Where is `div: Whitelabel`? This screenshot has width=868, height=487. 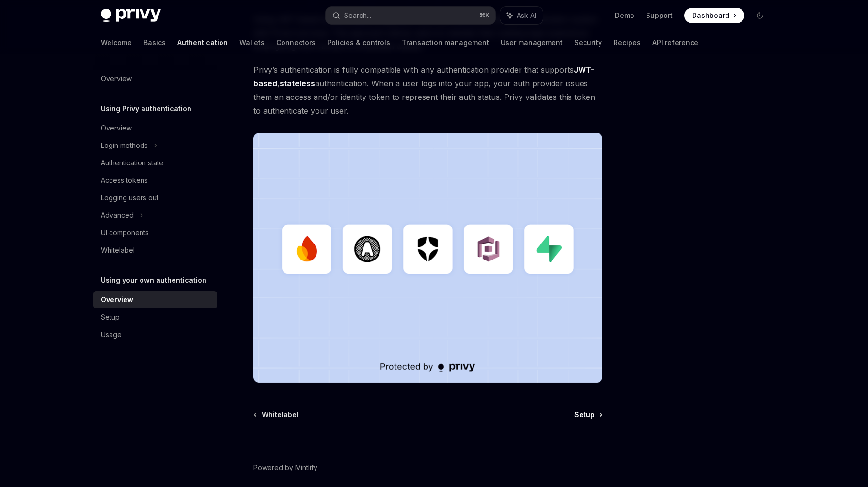 div: Whitelabel is located at coordinates (118, 250).